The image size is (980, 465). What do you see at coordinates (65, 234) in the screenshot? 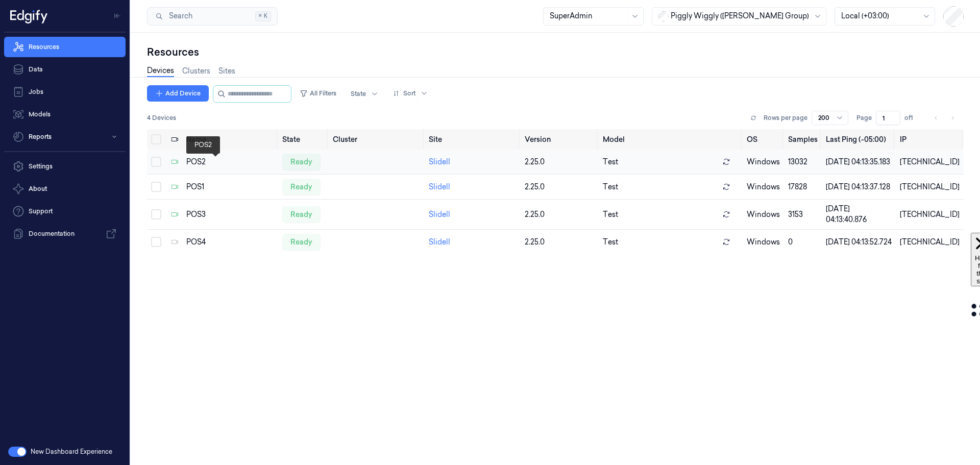
I see `a: Documentation` at bounding box center [65, 234].